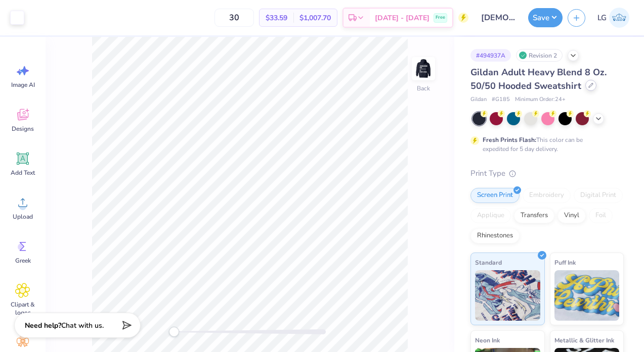 Image resolution: width=644 pixels, height=352 pixels. Describe the element at coordinates (571, 215) in the screenshot. I see `div: Vinyl` at that location.